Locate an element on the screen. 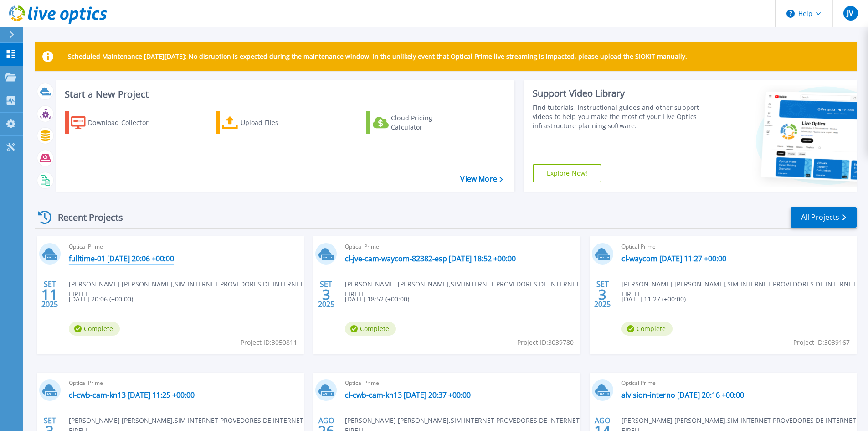  span: JV is located at coordinates (850, 13).